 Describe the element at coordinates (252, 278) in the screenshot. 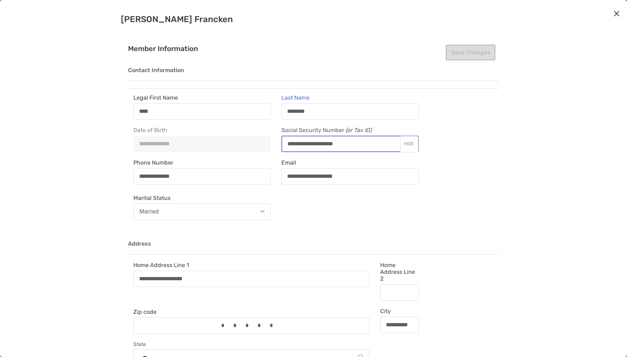

I see `input: Home Address Line 1` at that location.